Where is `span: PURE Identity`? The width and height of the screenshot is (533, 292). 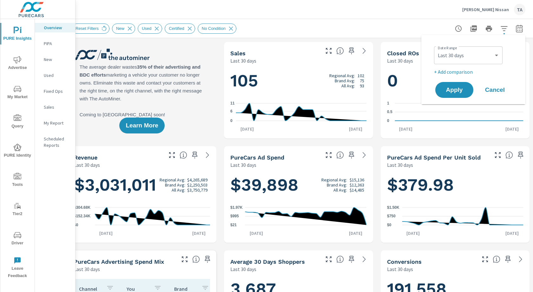 span: PURE Identity is located at coordinates (17, 151).